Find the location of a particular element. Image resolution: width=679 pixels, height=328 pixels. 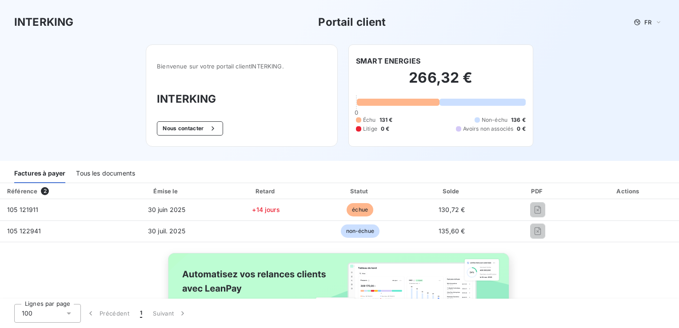

span: 135,60 € is located at coordinates (451, 231).